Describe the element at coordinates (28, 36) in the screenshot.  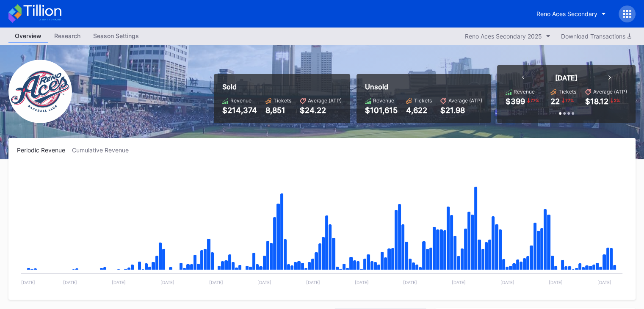
I see `div: Overview` at that location.